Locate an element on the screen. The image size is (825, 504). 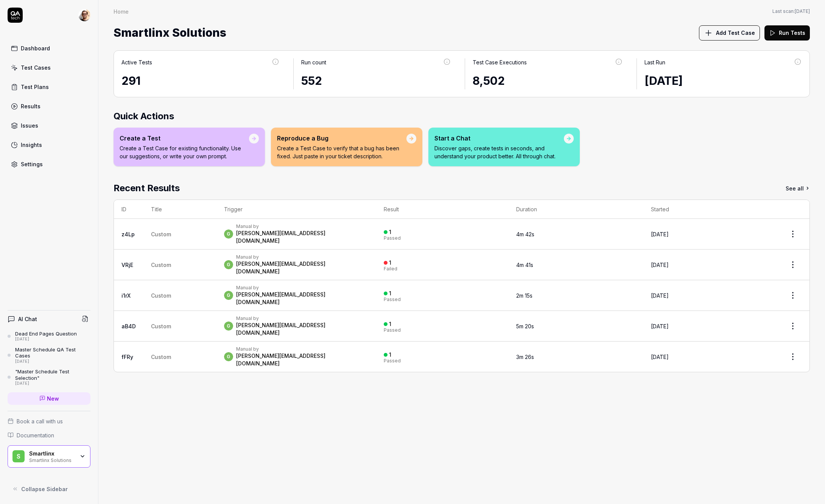
button: Collapse Sidebar is located at coordinates (49, 489).